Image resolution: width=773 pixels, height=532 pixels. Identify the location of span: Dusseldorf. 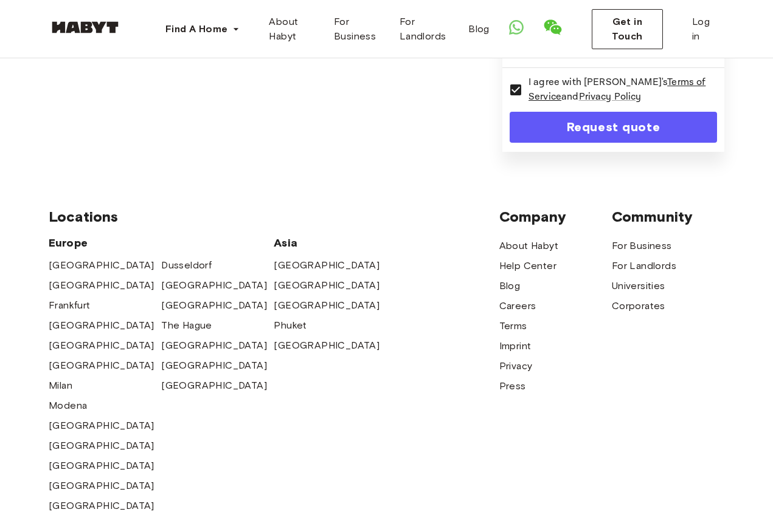
(186, 266).